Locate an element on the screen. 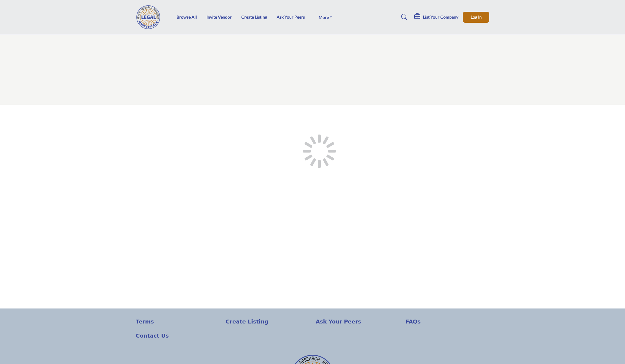 This screenshot has height=364, width=625. a: Contact Us is located at coordinates (177, 335).